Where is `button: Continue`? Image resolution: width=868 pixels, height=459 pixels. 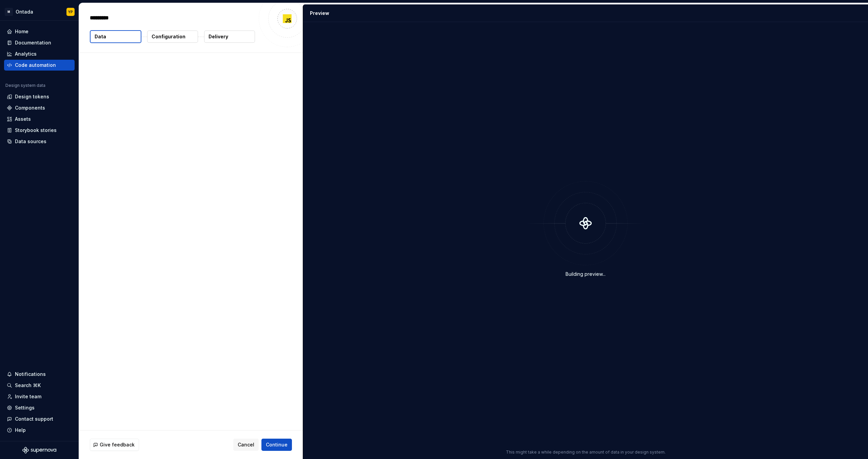 button: Continue is located at coordinates (277, 444).